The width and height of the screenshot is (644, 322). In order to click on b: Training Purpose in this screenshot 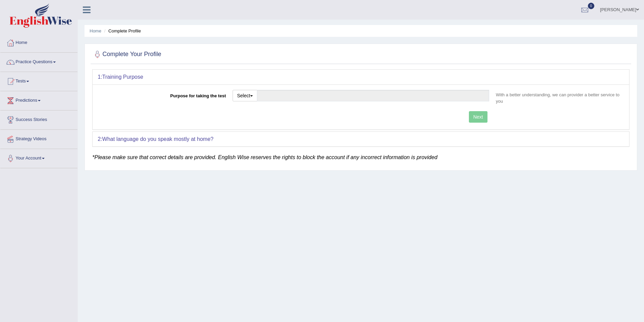, I will do `click(122, 76)`.